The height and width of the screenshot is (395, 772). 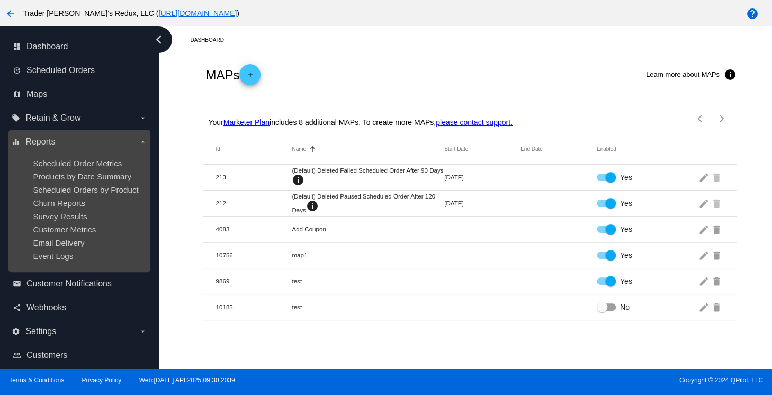 I want to click on a: Survey Results, so click(x=60, y=216).